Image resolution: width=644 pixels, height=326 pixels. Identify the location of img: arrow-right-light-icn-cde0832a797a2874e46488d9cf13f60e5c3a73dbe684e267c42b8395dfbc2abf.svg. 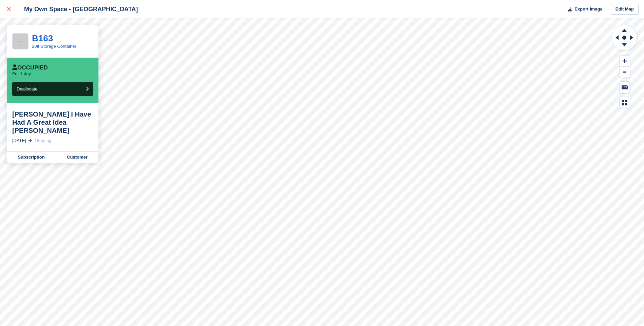
(30, 141).